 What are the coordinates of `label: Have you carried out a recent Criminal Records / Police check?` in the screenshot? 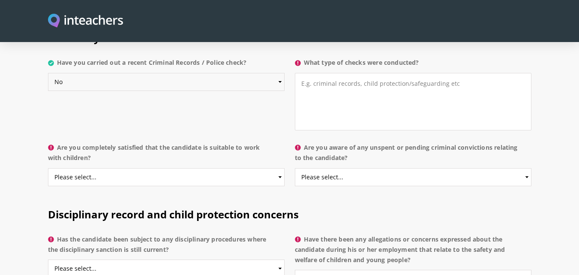 It's located at (166, 65).